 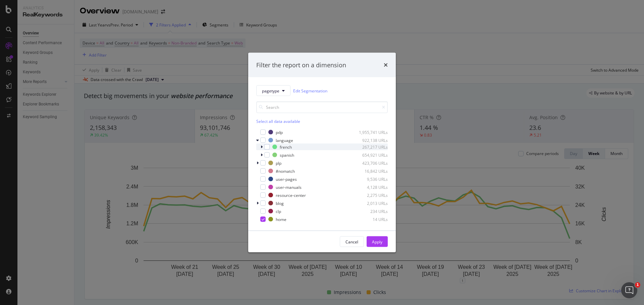 What do you see at coordinates (372, 140) in the screenshot?
I see `div: 922,138 URLs` at bounding box center [372, 140].